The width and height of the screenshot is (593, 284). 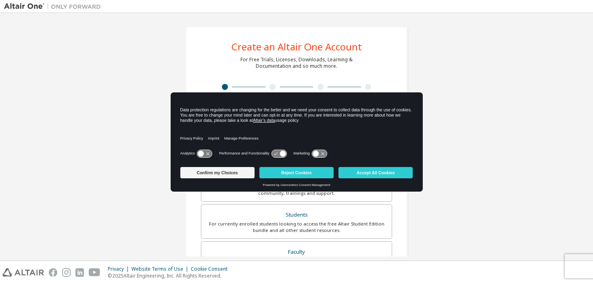 What do you see at coordinates (119, 269) in the screenshot?
I see `div: Privacy` at bounding box center [119, 269].